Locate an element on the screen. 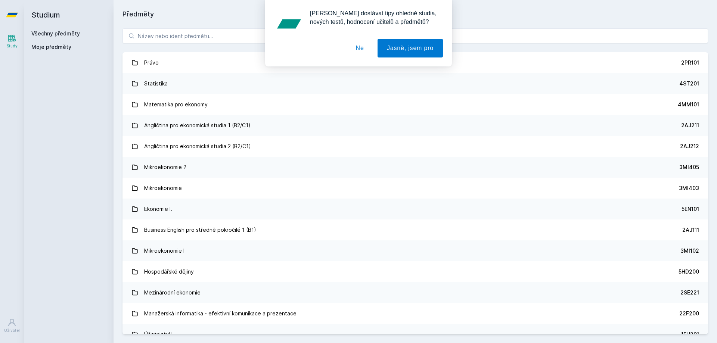 The width and height of the screenshot is (717, 343). div: Účetnictví I. is located at coordinates (159, 335).